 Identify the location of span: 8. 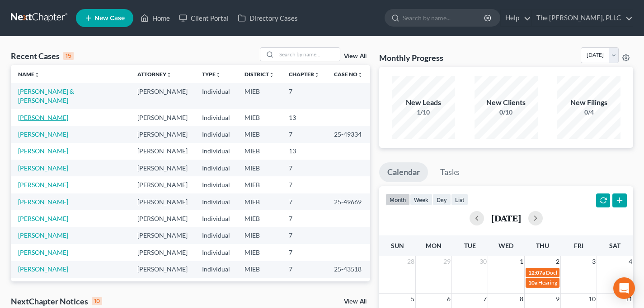
(521, 299).